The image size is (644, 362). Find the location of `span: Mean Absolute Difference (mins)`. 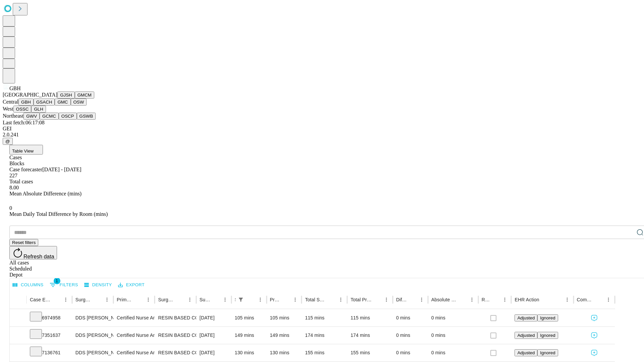

span: Mean Absolute Difference (mins) is located at coordinates (46, 194).